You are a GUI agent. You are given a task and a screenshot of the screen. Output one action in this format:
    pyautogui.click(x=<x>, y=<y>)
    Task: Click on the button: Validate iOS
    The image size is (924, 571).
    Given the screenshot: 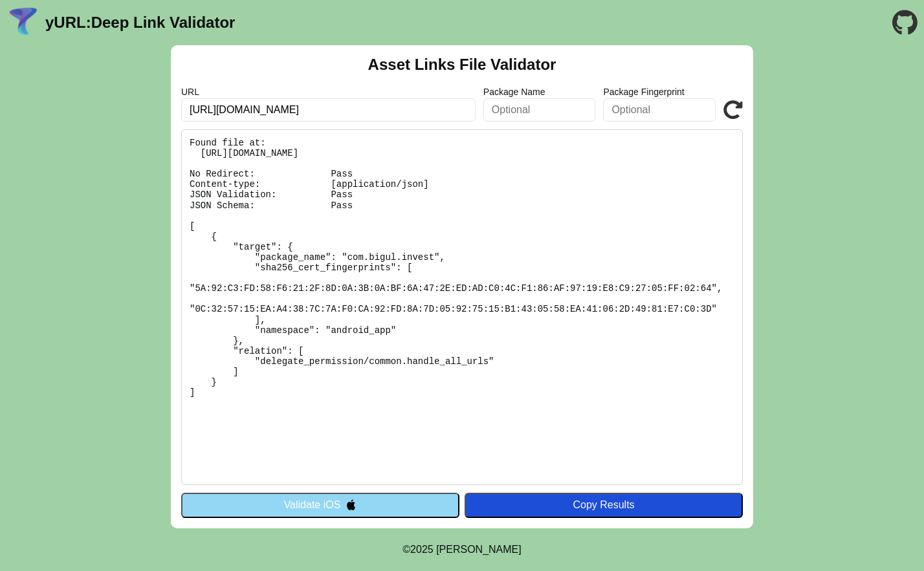 What is the action you would take?
    pyautogui.click(x=320, y=505)
    